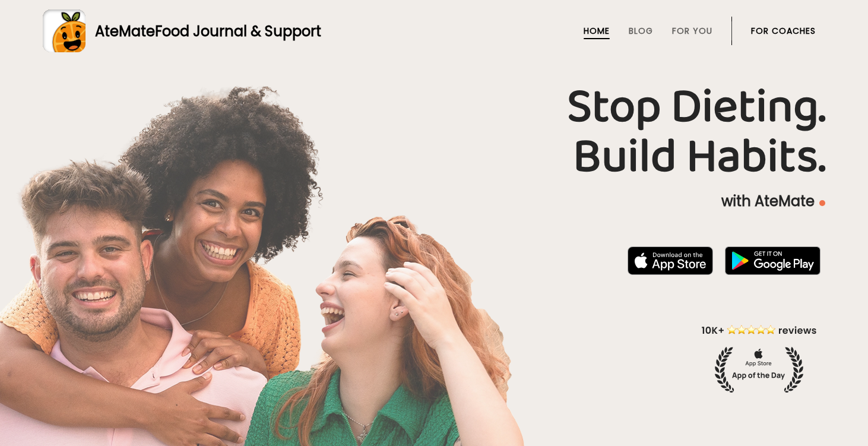 The image size is (868, 446). What do you see at coordinates (670, 261) in the screenshot?
I see `img: badge-download-apple.svg` at bounding box center [670, 261].